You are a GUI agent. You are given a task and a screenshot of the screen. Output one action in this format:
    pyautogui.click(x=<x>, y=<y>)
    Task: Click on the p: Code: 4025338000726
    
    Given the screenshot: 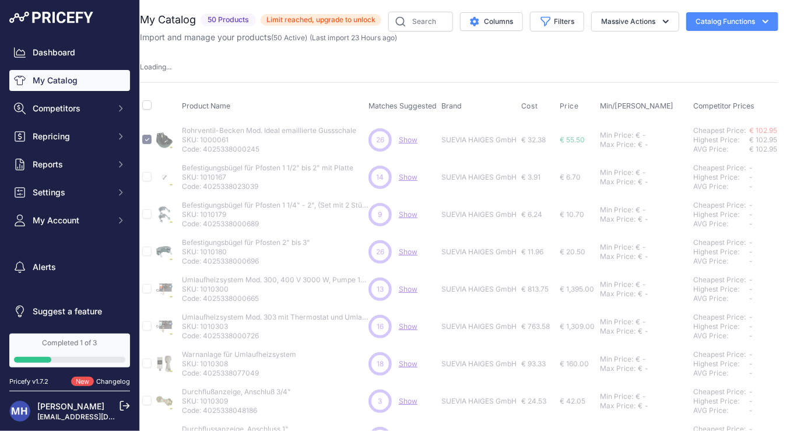 What is the action you would take?
    pyautogui.click(x=275, y=336)
    